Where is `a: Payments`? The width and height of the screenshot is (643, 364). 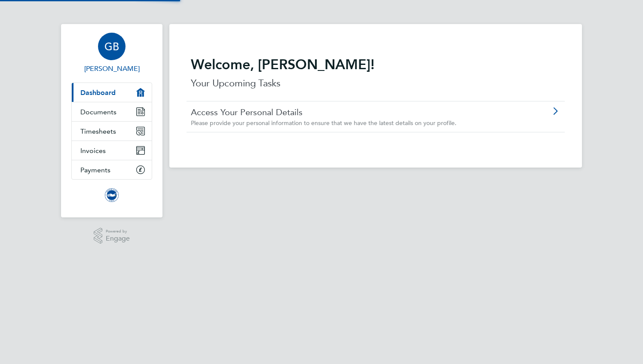
a: Payments is located at coordinates (112, 170).